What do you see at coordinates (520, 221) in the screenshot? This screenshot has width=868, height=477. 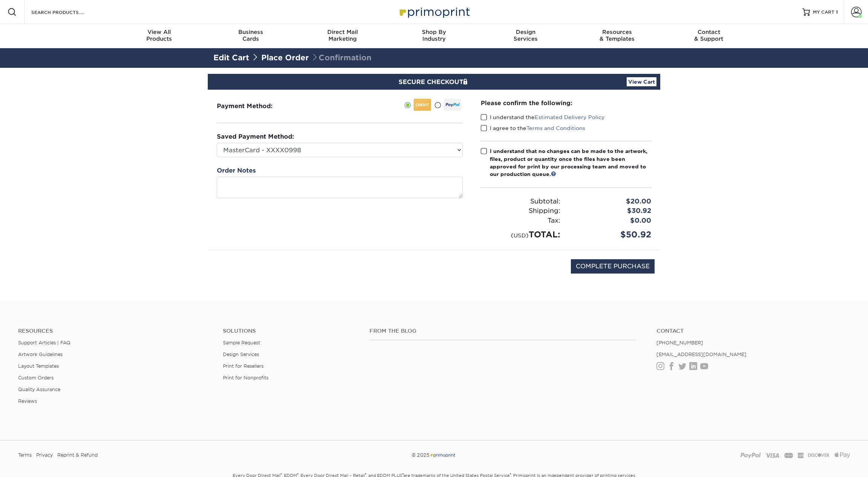 I see `div: Tax:` at bounding box center [520, 221].